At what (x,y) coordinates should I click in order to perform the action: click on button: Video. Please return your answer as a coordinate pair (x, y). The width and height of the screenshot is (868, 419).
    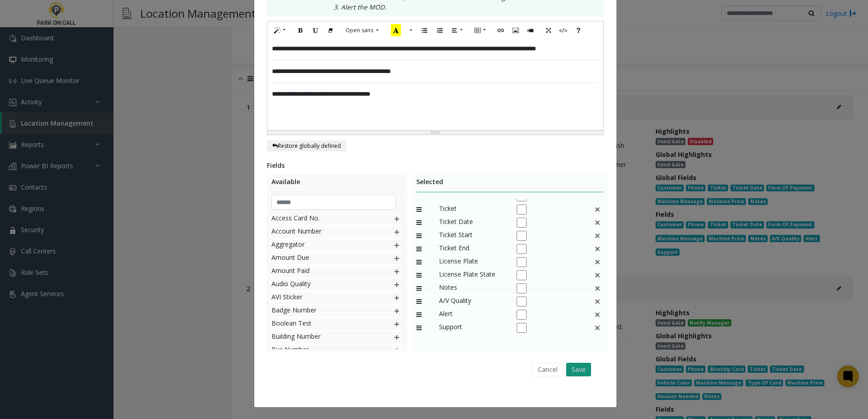
    Looking at the image, I should click on (531, 30).